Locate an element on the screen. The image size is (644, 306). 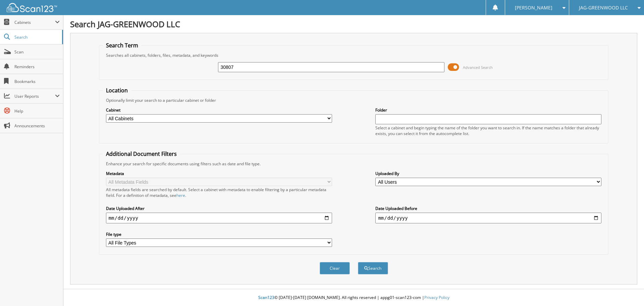
label: Date Uploaded Before is located at coordinates (488, 208).